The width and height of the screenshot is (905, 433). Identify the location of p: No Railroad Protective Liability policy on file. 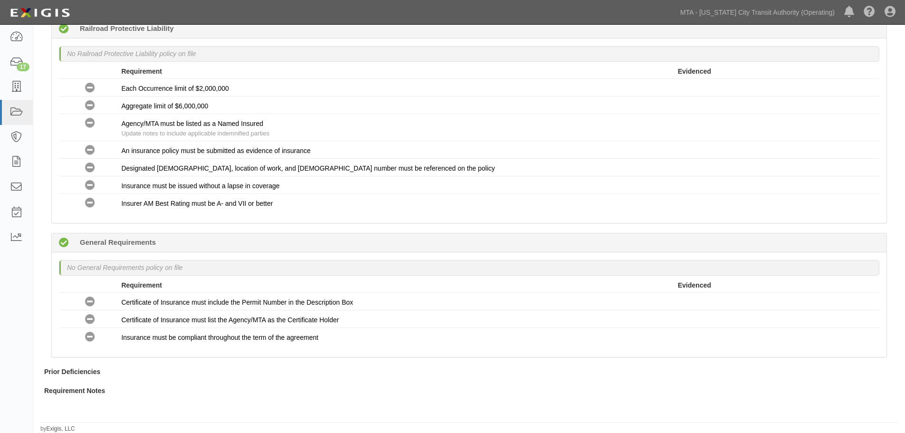
(132, 54).